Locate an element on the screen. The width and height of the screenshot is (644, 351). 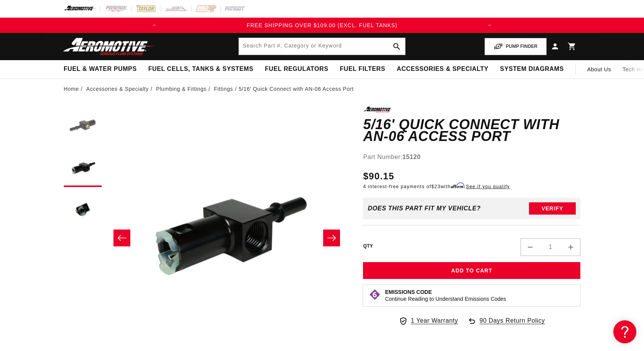
span: Fuel Filters is located at coordinates (362, 69).